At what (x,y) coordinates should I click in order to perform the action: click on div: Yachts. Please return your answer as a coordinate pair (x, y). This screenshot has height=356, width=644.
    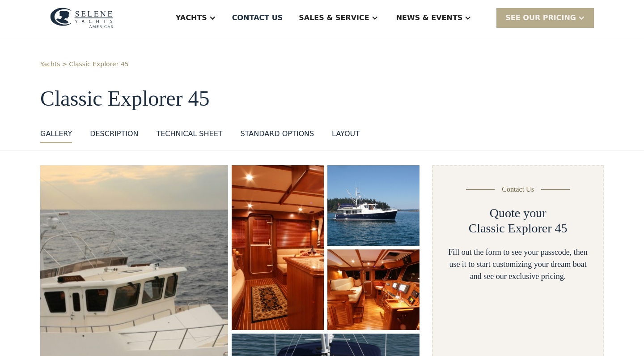
    Looking at the image, I should click on (191, 18).